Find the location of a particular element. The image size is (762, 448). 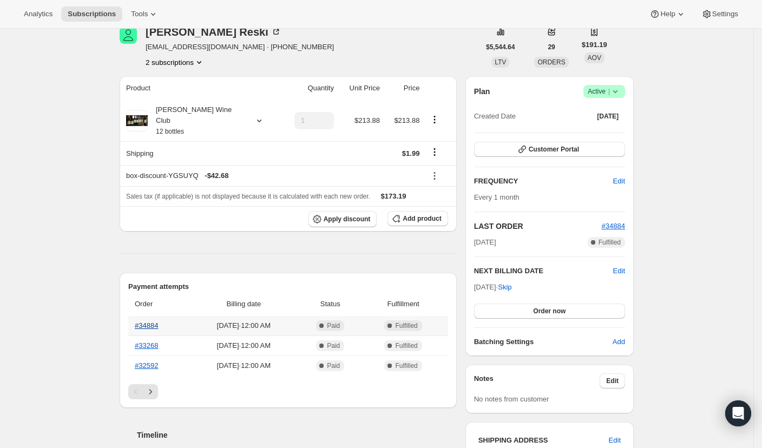

span: Add product is located at coordinates (422, 219).